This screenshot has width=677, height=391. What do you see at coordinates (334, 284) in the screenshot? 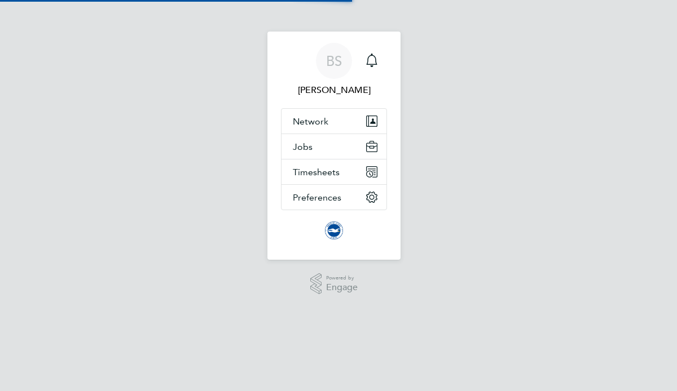
I see `a: Powered byEngage` at bounding box center [334, 284].